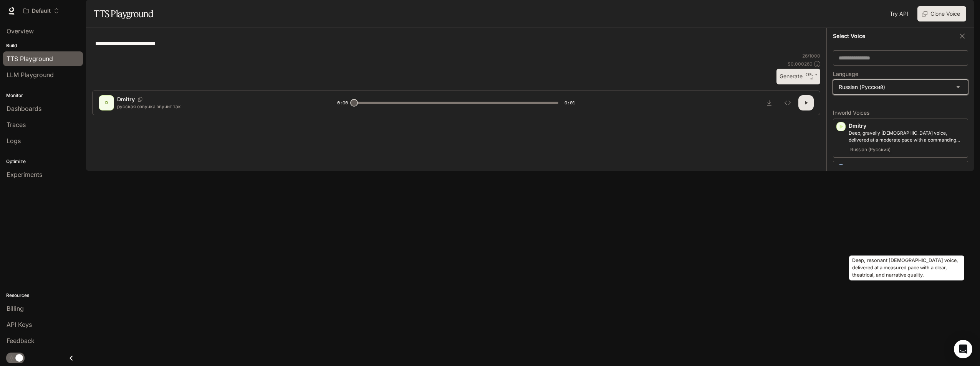 The width and height of the screenshot is (980, 366). I want to click on div: Russian (Русский), so click(901, 87).